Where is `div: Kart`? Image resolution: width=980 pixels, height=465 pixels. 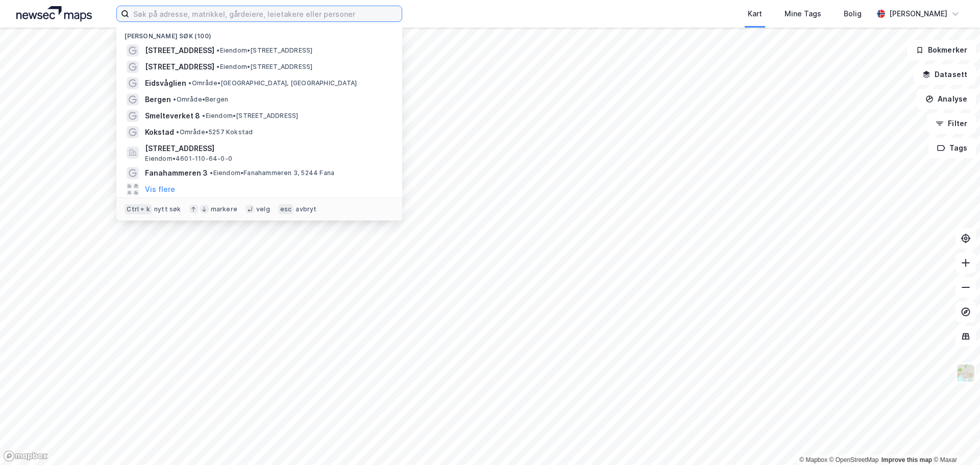 div: Kart is located at coordinates (755, 14).